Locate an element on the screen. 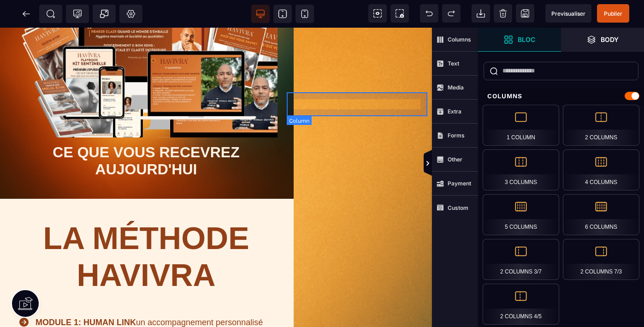 The height and width of the screenshot is (327, 644). div: 6 Columns is located at coordinates (601, 214).